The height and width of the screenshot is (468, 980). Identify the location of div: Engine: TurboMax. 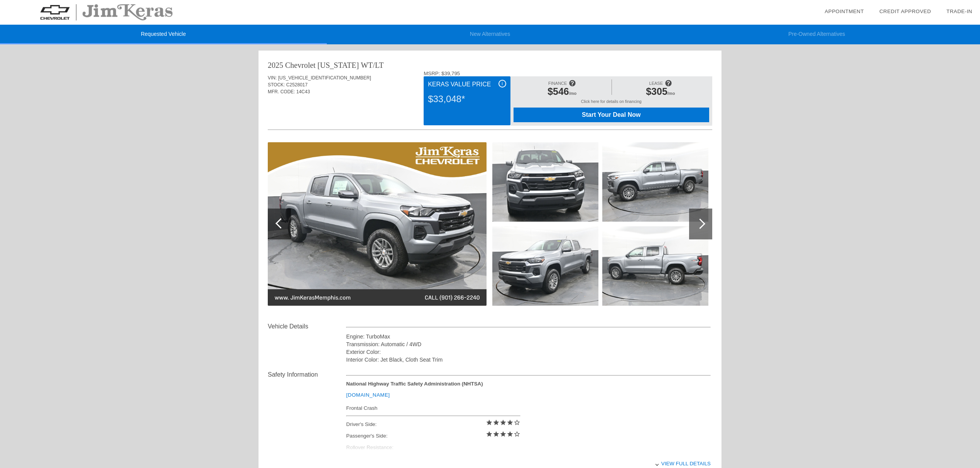
(528, 337).